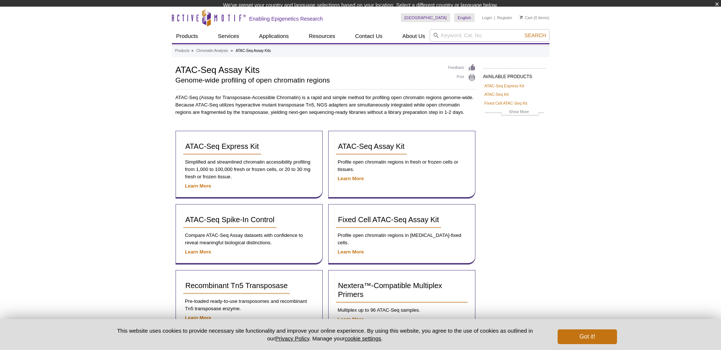  Describe the element at coordinates (461, 78) in the screenshot. I see `a: Print` at that location.